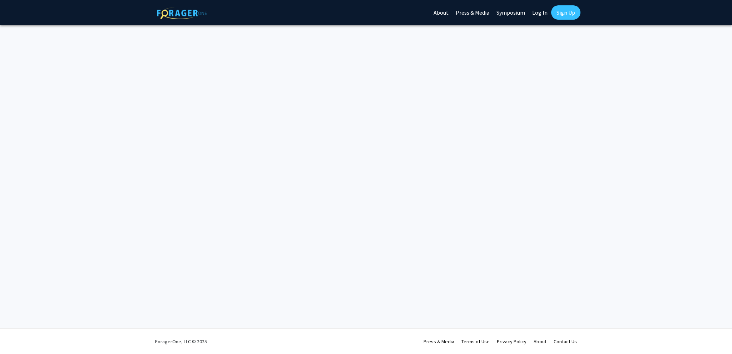 This screenshot has height=354, width=732. I want to click on a: Press & Media, so click(439, 342).